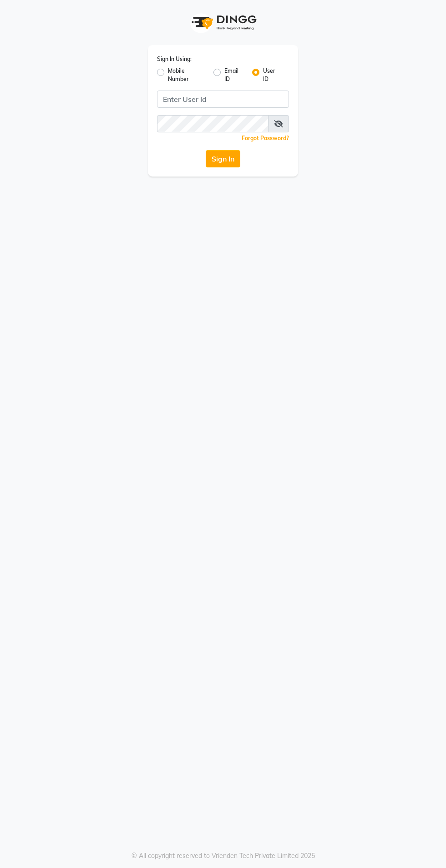 The image size is (446, 868). What do you see at coordinates (174, 59) in the screenshot?
I see `label: Sign In Using:` at bounding box center [174, 59].